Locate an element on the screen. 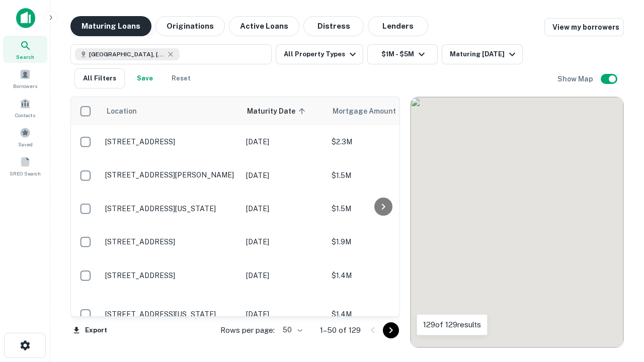 This screenshot has height=362, width=644. div: SREO Search is located at coordinates (25, 166).